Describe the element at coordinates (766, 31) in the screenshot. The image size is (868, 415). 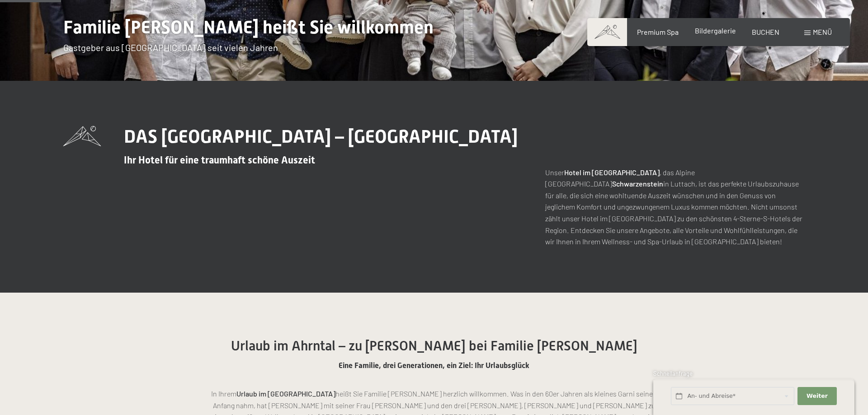
I see `span: BUCHEN` at that location.